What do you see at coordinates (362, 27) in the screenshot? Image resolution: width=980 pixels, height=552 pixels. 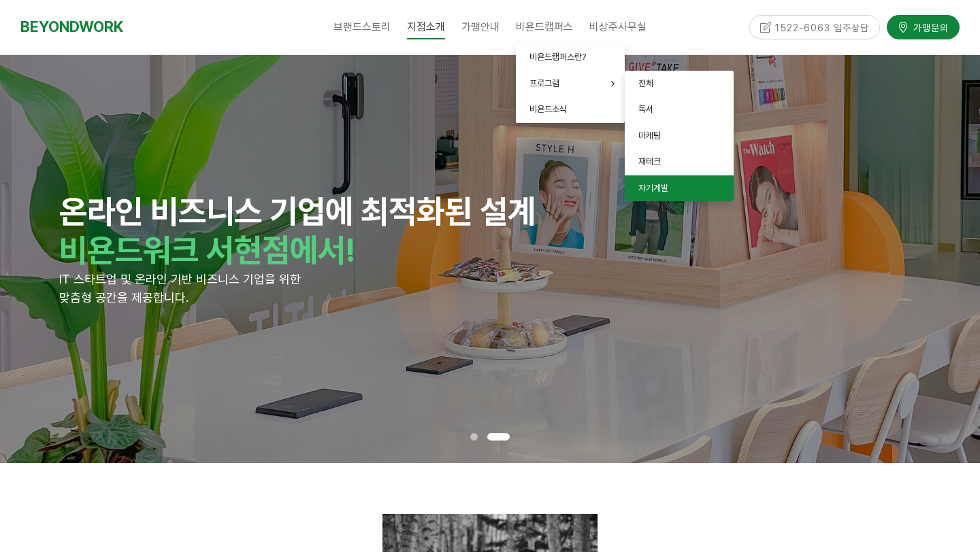 I see `a: 브랜드스토리` at bounding box center [362, 27].